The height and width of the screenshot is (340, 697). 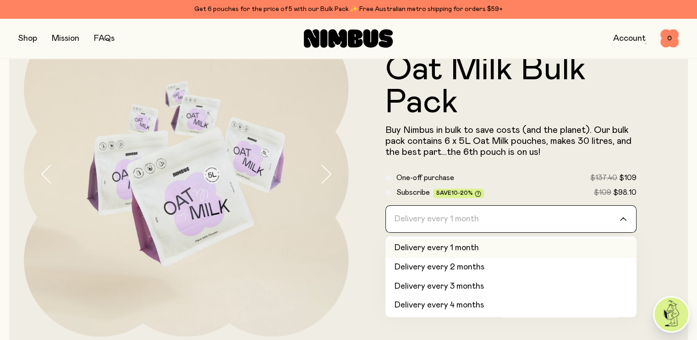 What do you see at coordinates (508, 141) in the screenshot?
I see `span: Buy Nimbus in bulk to save costs (and the planet). Our bulk pack contains 6 x 5L Oat Milk pouches...` at bounding box center [508, 141].